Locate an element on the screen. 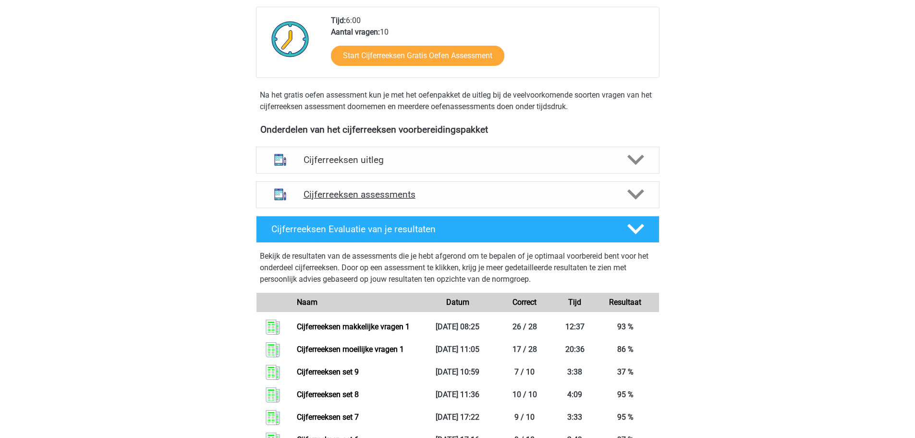  div: Tijd is located at coordinates (575, 302).